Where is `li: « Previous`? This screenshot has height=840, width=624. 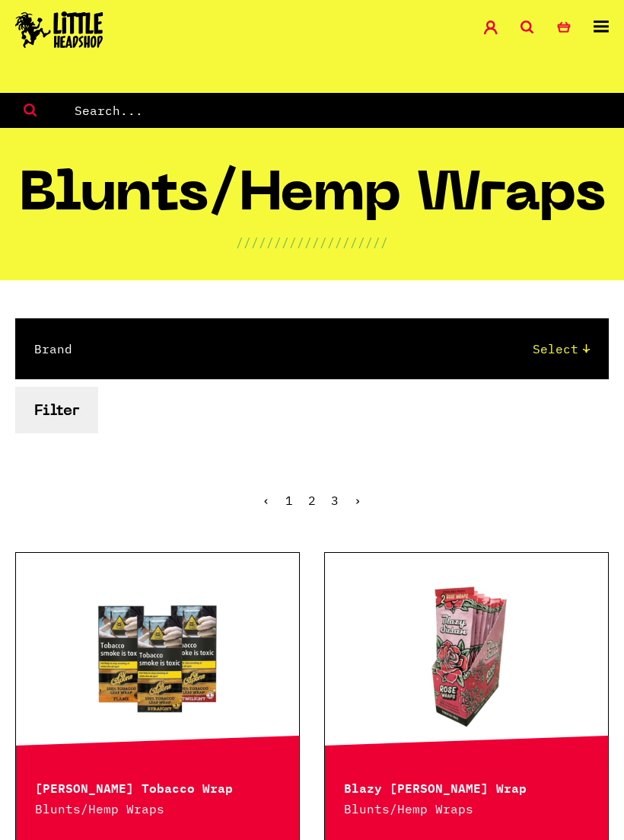 li: « Previous is located at coordinates (266, 500).